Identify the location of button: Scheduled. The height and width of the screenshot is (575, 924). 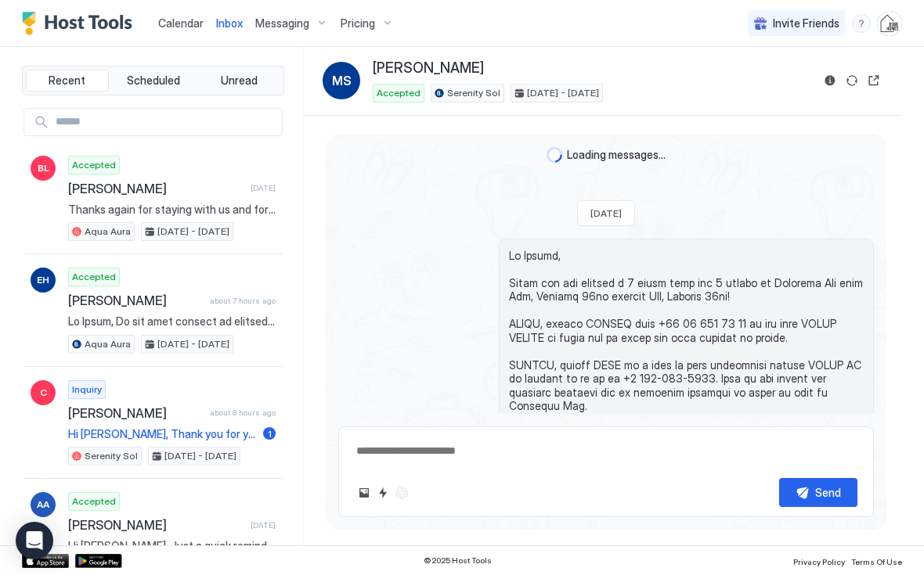
(153, 81).